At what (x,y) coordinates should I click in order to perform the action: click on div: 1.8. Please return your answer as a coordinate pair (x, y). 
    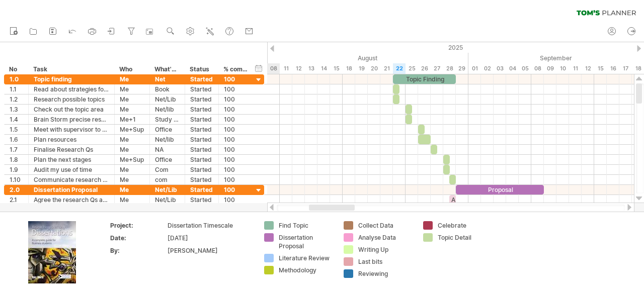
    Looking at the image, I should click on (16, 159).